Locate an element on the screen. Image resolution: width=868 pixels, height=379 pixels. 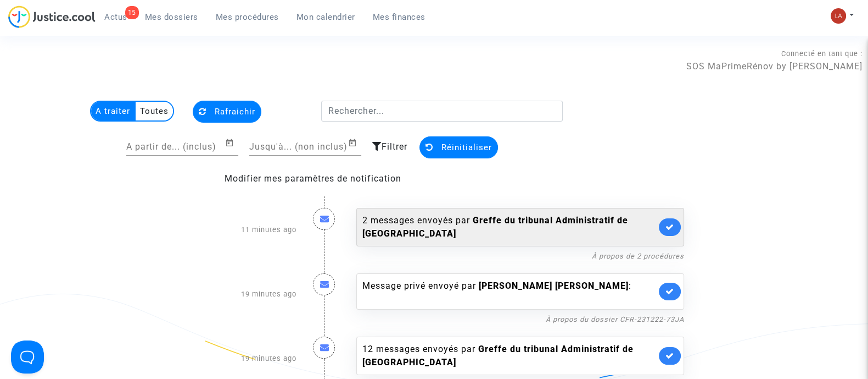
span: Mes finances is located at coordinates (400, 17).